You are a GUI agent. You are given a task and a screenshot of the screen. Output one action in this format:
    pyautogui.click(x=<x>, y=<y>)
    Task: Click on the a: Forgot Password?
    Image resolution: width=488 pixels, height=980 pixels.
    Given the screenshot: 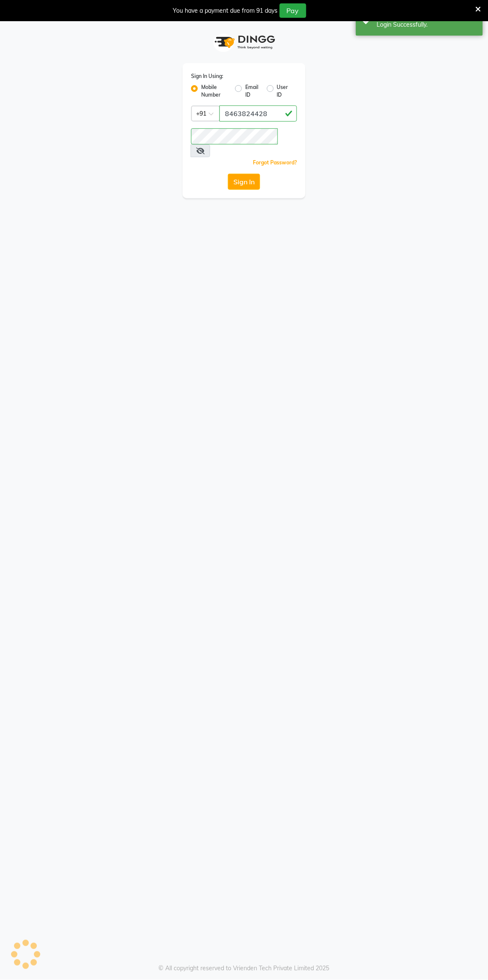 What is the action you would take?
    pyautogui.click(x=275, y=162)
    